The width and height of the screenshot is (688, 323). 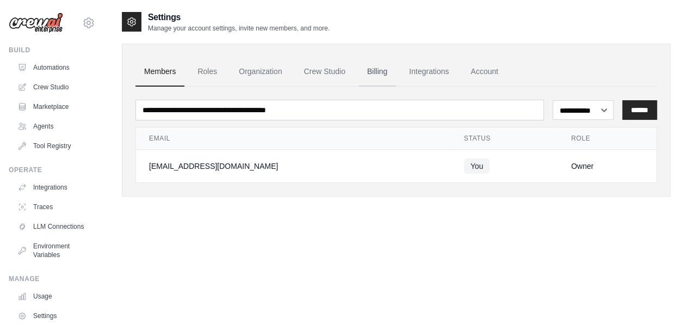 What do you see at coordinates (54, 126) in the screenshot?
I see `a: Agents` at bounding box center [54, 126].